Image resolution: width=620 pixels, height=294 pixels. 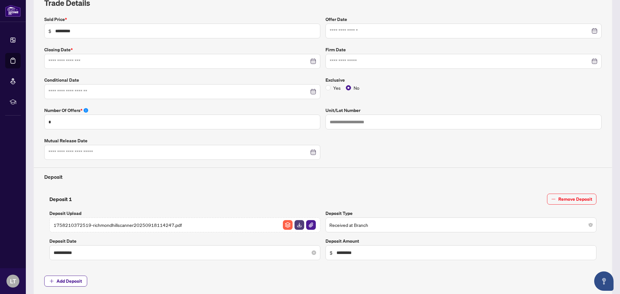 I want to click on button: File Attachement, so click(x=311, y=225).